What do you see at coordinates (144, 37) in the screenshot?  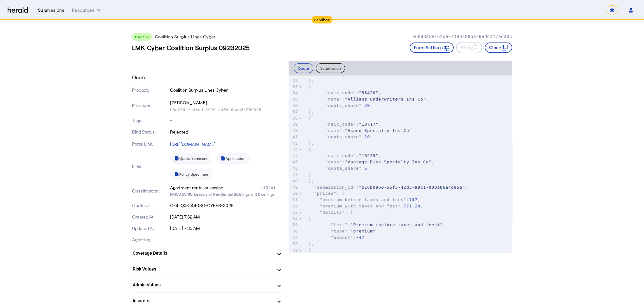 I see `span: Active` at bounding box center [144, 37].